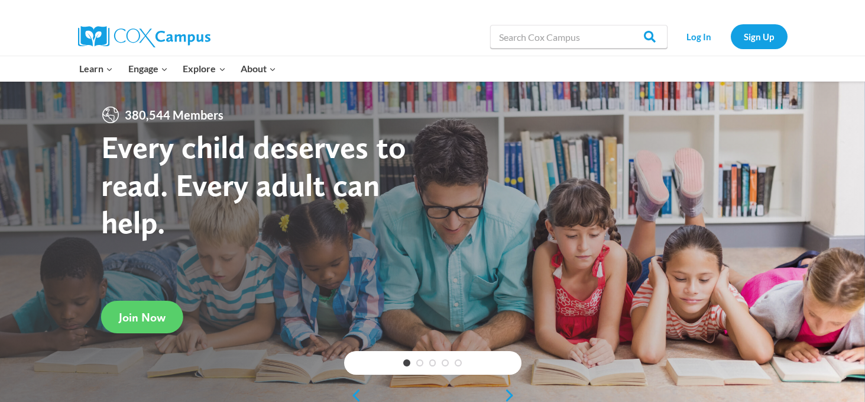 This screenshot has width=865, height=402. I want to click on a: 5, so click(458, 363).